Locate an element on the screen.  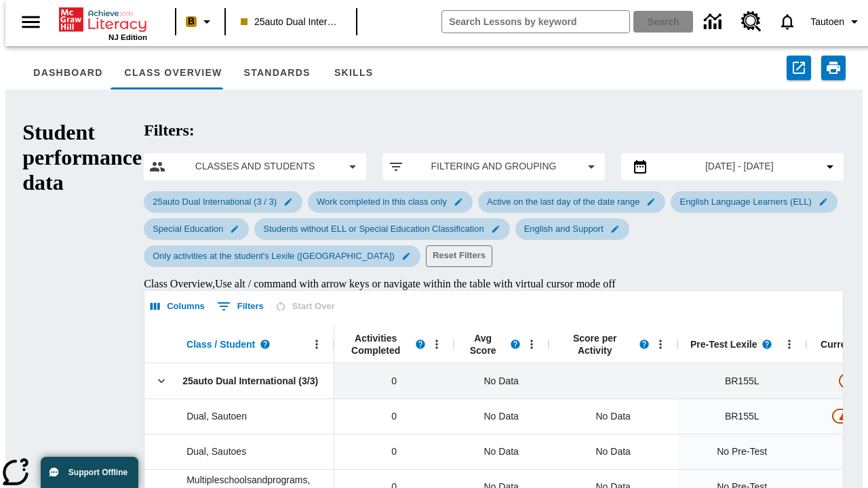
button: Export to CSV is located at coordinates (798, 68).